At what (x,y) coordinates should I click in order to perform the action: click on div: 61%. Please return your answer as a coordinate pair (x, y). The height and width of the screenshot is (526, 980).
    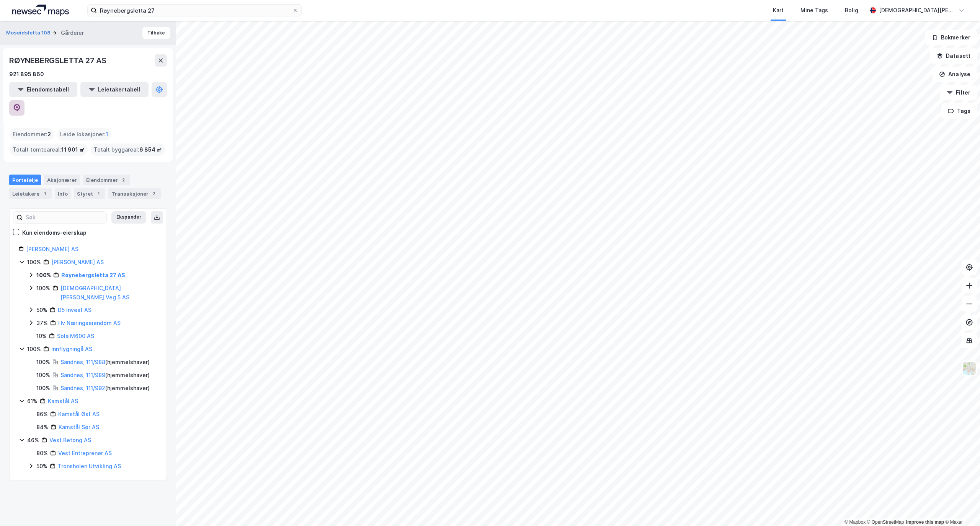
    Looking at the image, I should click on (32, 401).